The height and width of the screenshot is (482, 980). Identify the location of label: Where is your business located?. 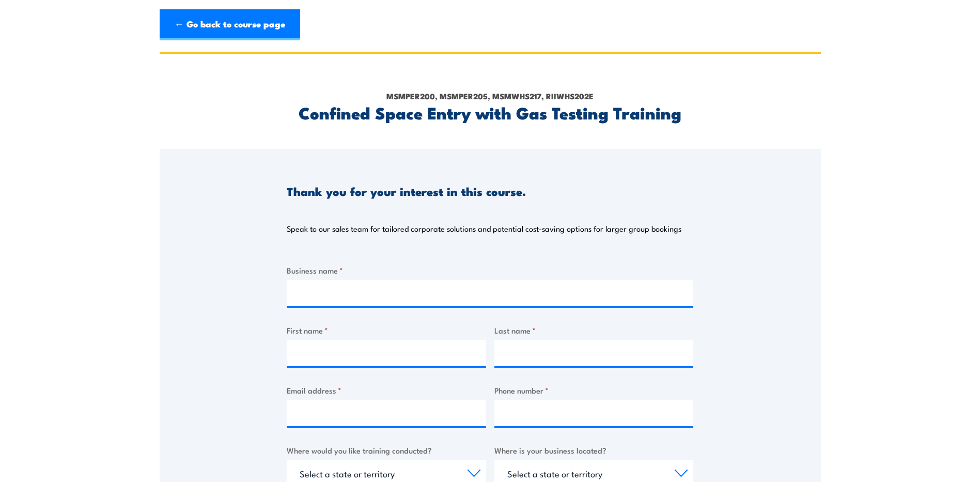
(594, 450).